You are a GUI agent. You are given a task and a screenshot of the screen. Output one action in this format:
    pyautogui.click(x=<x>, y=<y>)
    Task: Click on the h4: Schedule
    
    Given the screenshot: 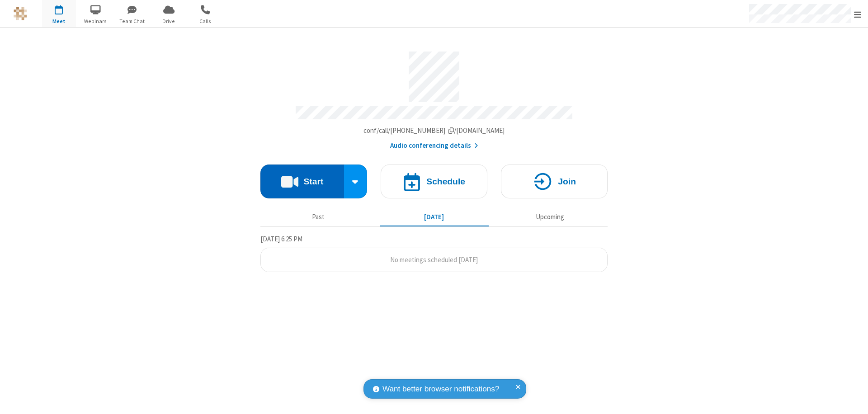 What is the action you would take?
    pyautogui.click(x=446, y=181)
    